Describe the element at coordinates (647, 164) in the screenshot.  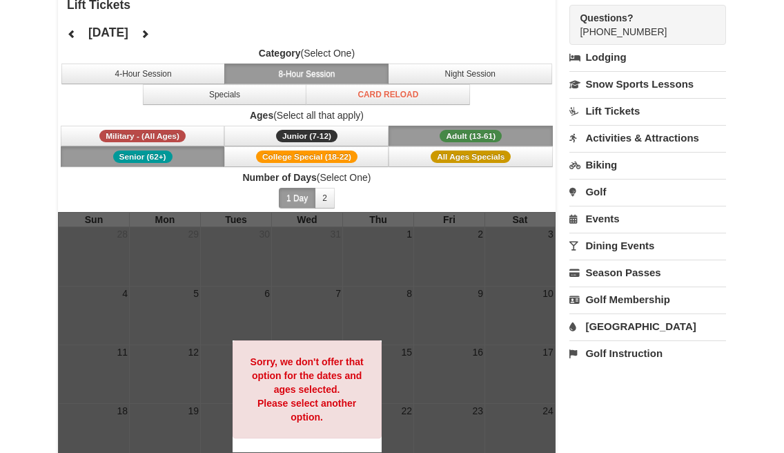
I see `a: Biking` at that location.